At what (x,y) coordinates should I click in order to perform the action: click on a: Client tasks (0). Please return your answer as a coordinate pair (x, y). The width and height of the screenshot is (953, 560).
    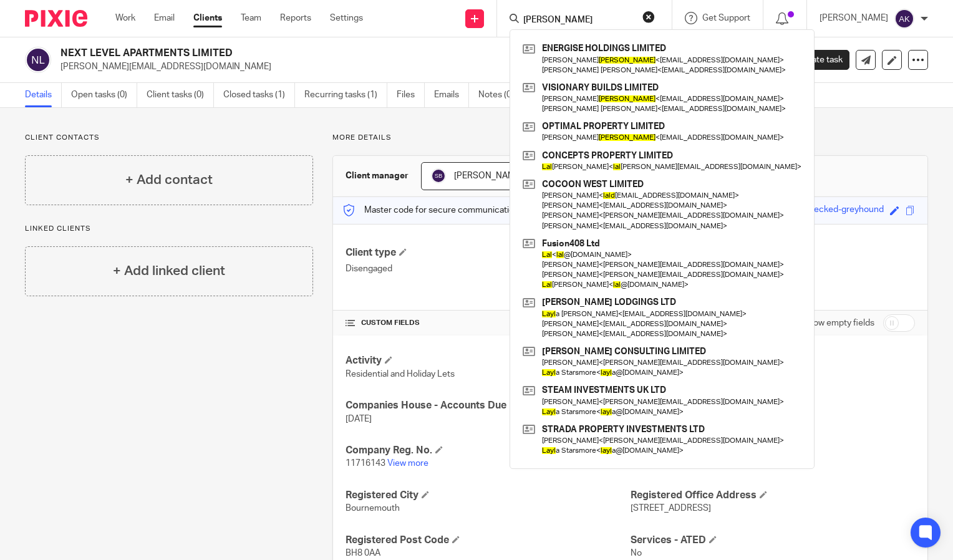
    Looking at the image, I should click on (181, 95).